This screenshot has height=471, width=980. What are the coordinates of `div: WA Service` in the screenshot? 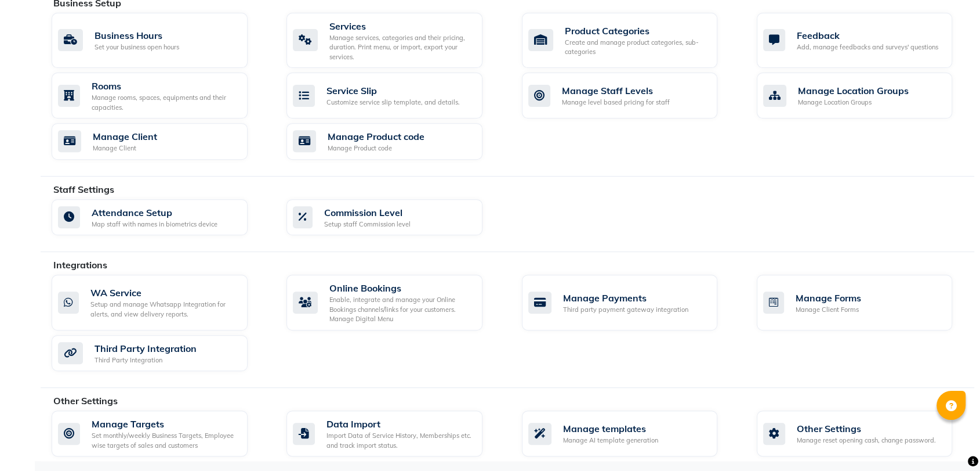 It's located at (164, 293).